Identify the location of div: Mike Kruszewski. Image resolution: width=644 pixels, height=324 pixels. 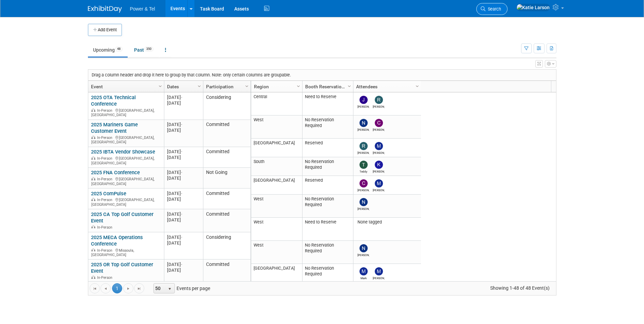
(379, 277).